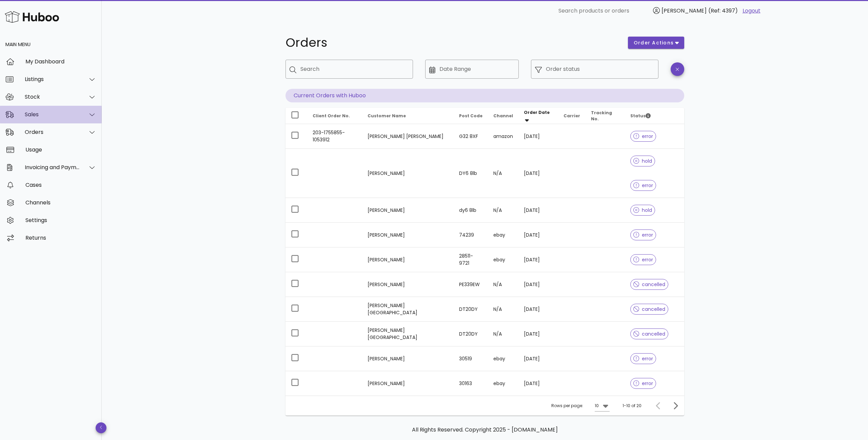  I want to click on th: Post Code, so click(470, 116).